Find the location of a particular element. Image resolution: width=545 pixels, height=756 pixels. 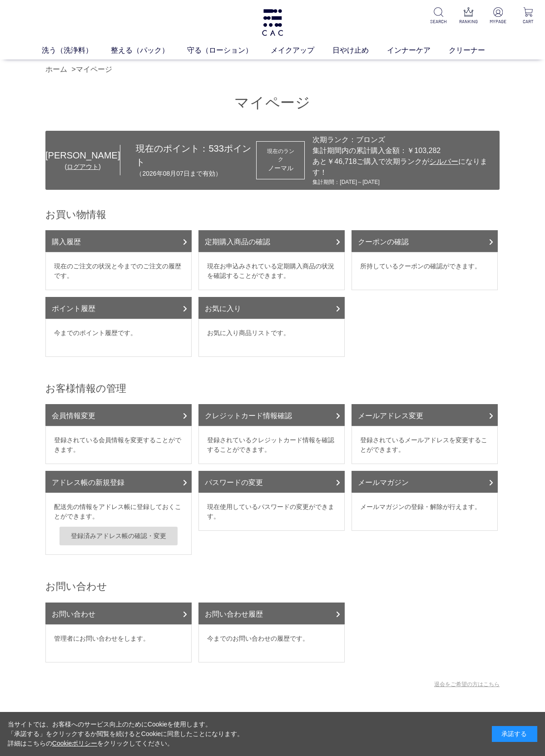

a: お問い合わせ履歴 is located at coordinates (272, 613).